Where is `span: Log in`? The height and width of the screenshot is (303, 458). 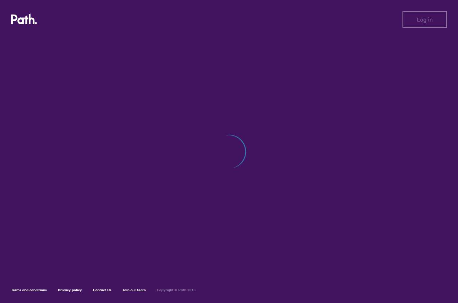
span: Log in is located at coordinates (425, 19).